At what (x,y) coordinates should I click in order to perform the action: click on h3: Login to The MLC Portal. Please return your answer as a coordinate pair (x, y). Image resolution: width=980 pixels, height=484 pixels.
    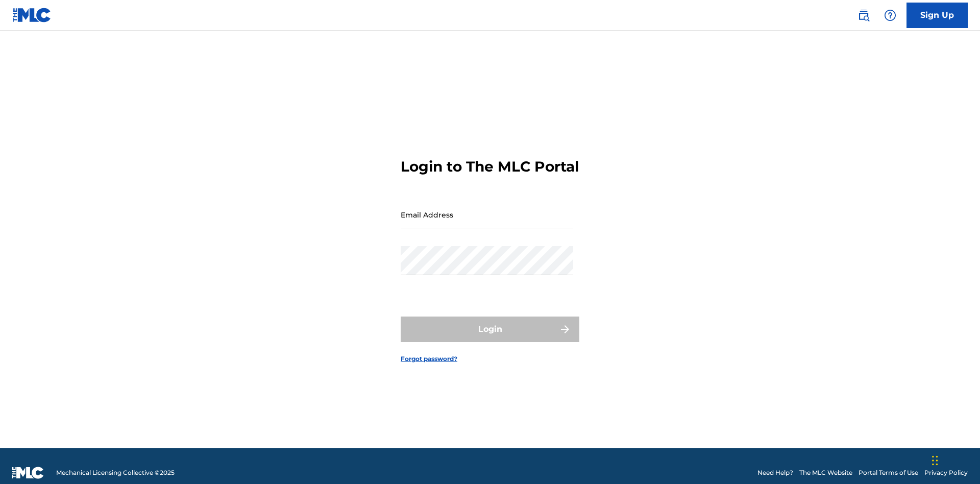
    Looking at the image, I should click on (489, 167).